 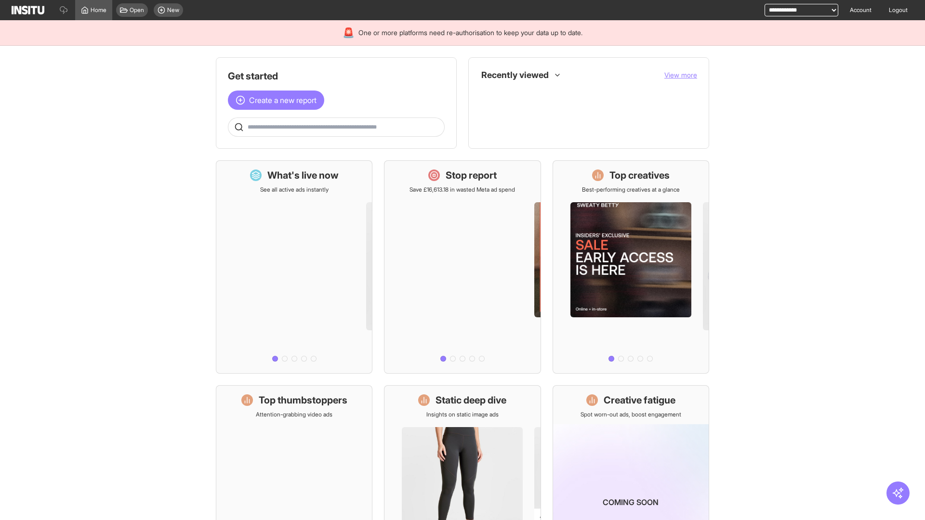 What do you see at coordinates (173, 10) in the screenshot?
I see `span: New` at bounding box center [173, 10].